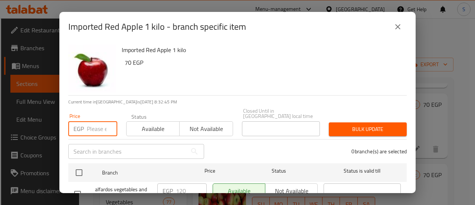 The image size is (475, 205). What do you see at coordinates (261, 50) in the screenshot?
I see `h6: Imported Red Apple 1 kilo` at bounding box center [261, 50].